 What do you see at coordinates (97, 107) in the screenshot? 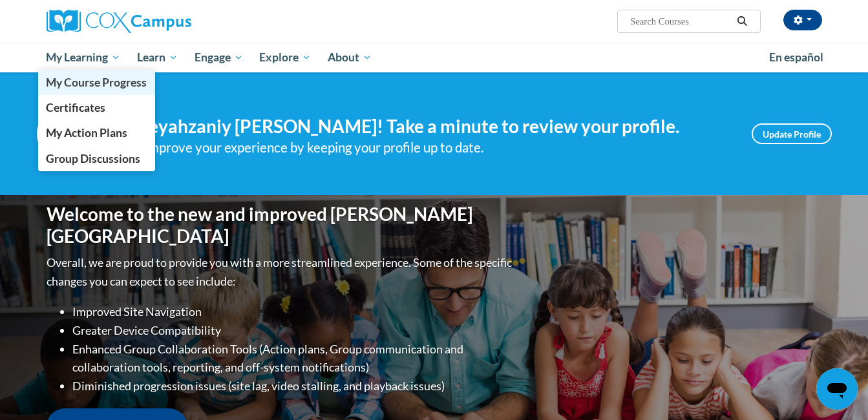
I see `a: Certificates` at bounding box center [97, 107].